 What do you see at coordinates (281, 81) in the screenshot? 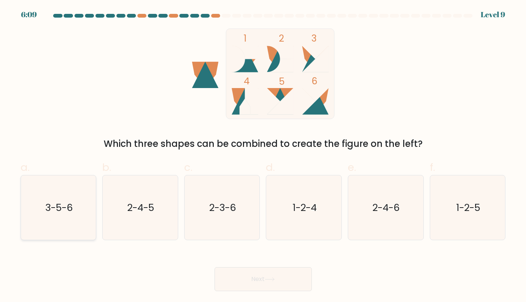
I see `tspan: 5` at bounding box center [281, 81].